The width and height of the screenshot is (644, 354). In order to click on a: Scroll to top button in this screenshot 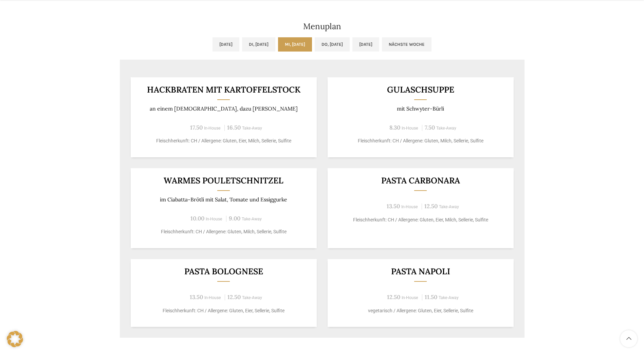, I will do `click(629, 339)`.